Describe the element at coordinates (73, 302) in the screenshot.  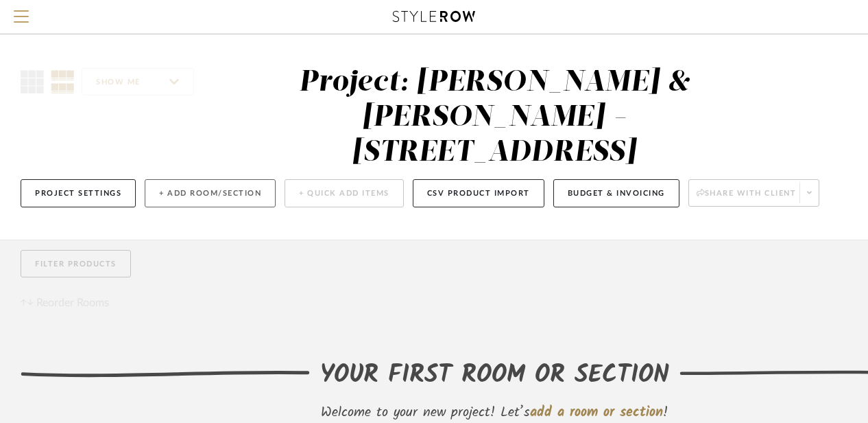
I see `span: Reorder Rooms` at that location.